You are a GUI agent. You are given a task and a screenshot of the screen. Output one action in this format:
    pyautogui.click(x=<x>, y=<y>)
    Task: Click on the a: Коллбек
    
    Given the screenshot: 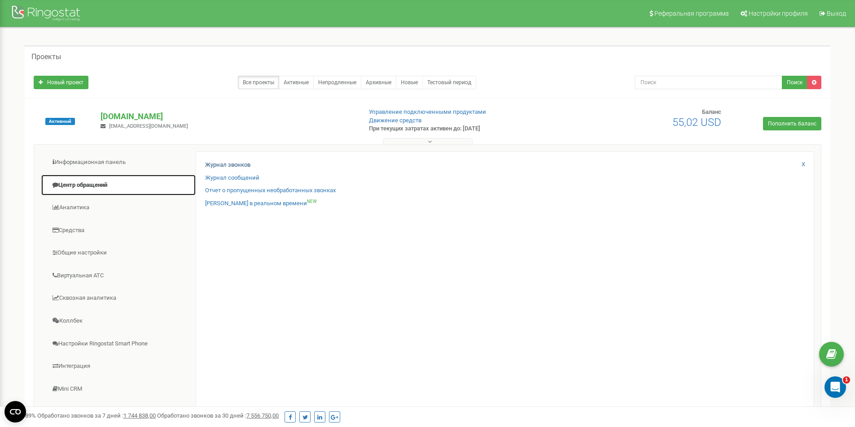 What is the action you would take?
    pyautogui.click(x=118, y=321)
    